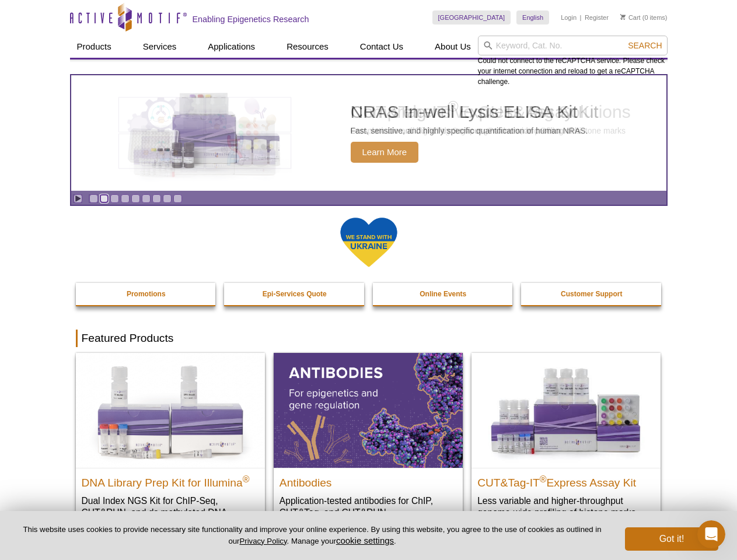 This screenshot has width=737, height=560. Describe the element at coordinates (308, 47) in the screenshot. I see `a: Resources` at that location.